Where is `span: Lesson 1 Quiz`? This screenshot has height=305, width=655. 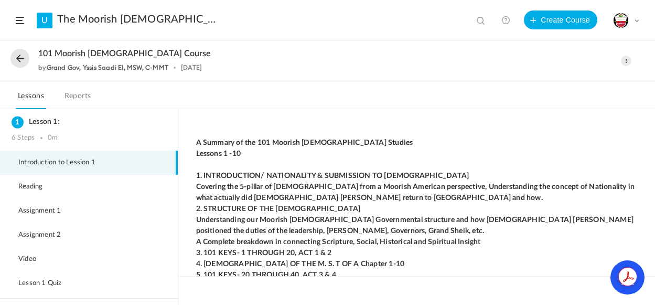
span: Lesson 1 Quiz is located at coordinates (47, 283).